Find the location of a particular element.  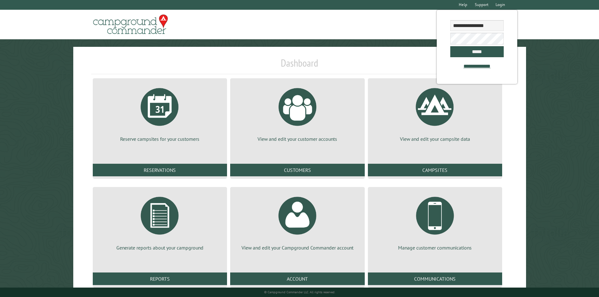

a: Communications is located at coordinates (435, 279).